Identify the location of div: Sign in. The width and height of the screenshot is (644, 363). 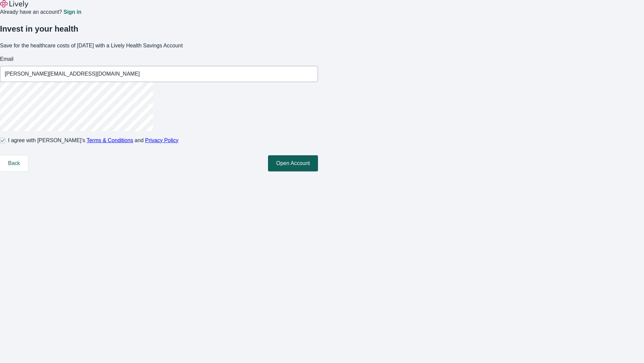
(72, 12).